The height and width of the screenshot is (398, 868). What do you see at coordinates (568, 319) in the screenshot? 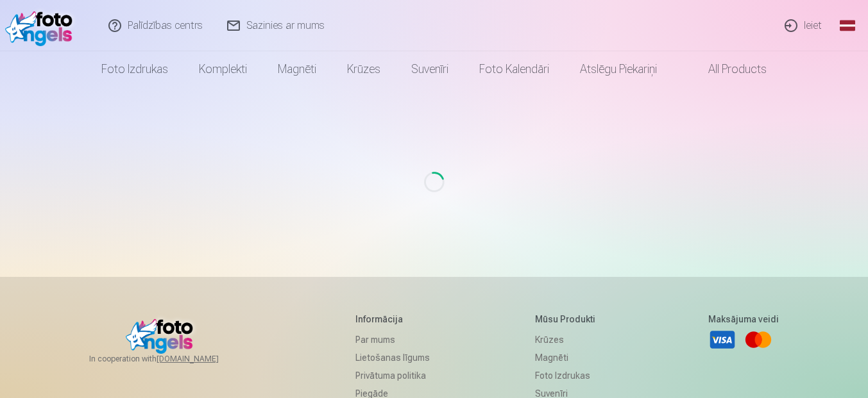
I see `h5: Mūsu produkti` at bounding box center [568, 319].